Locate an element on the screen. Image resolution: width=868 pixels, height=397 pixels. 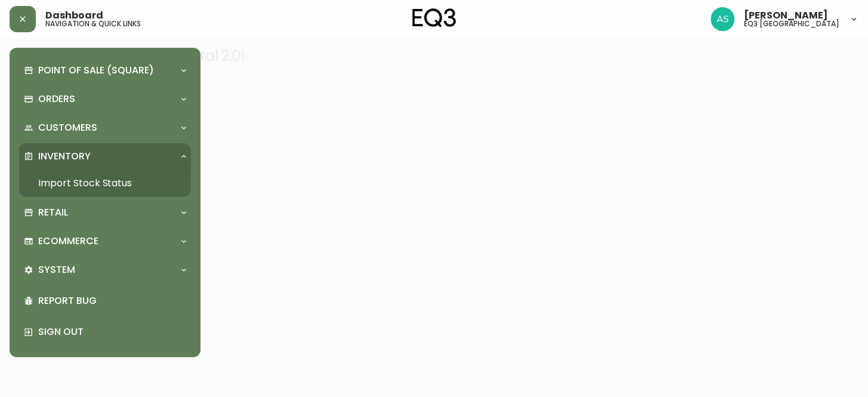
div: Customers is located at coordinates (105, 128).